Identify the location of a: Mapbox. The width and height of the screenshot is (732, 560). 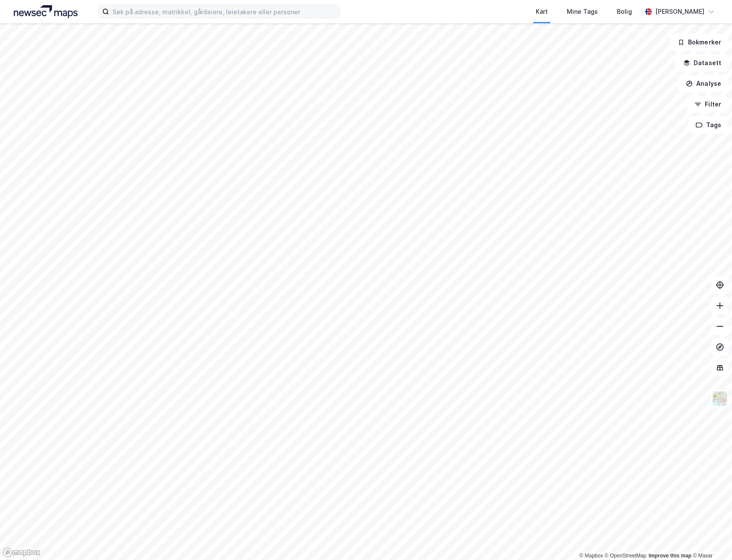
(591, 556).